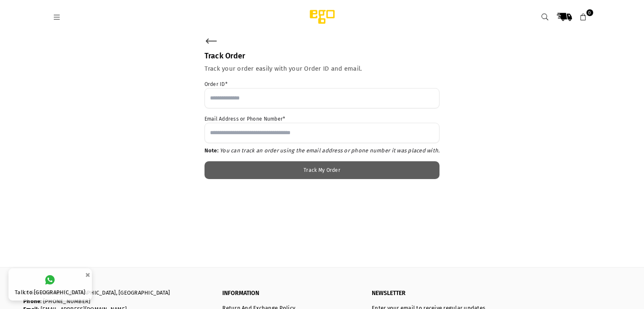 This screenshot has height=309, width=644. What do you see at coordinates (211, 150) in the screenshot?
I see `strong: Note:` at bounding box center [211, 150].